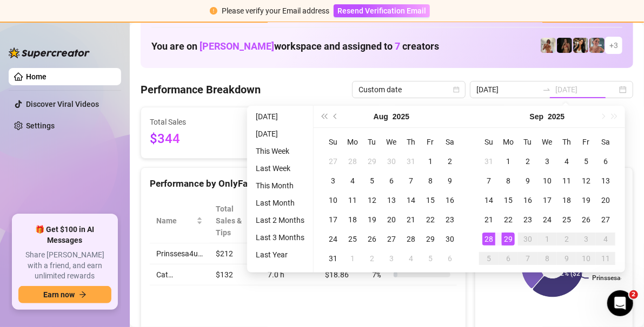 This screenshot has width=644, height=327. I want to click on td: 2025-09-05, so click(430, 258).